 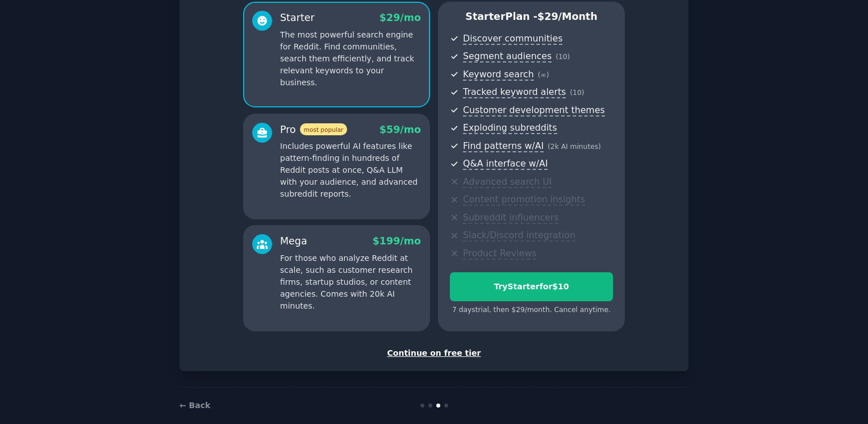 I want to click on span: Keyword search, so click(x=498, y=74).